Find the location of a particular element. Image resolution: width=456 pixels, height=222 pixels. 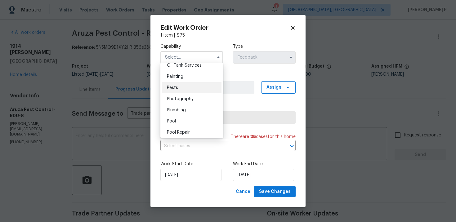

span: Assign is located at coordinates (274, 88).